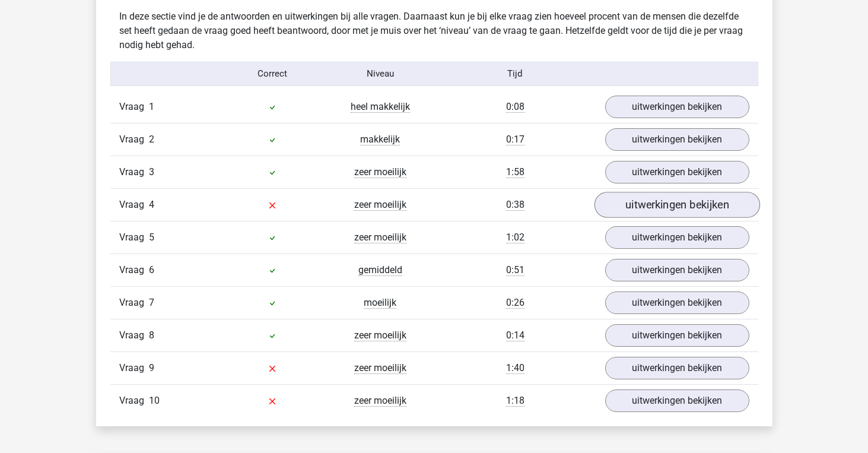  Describe the element at coordinates (380, 107) in the screenshot. I see `span: heel makkelijk` at that location.